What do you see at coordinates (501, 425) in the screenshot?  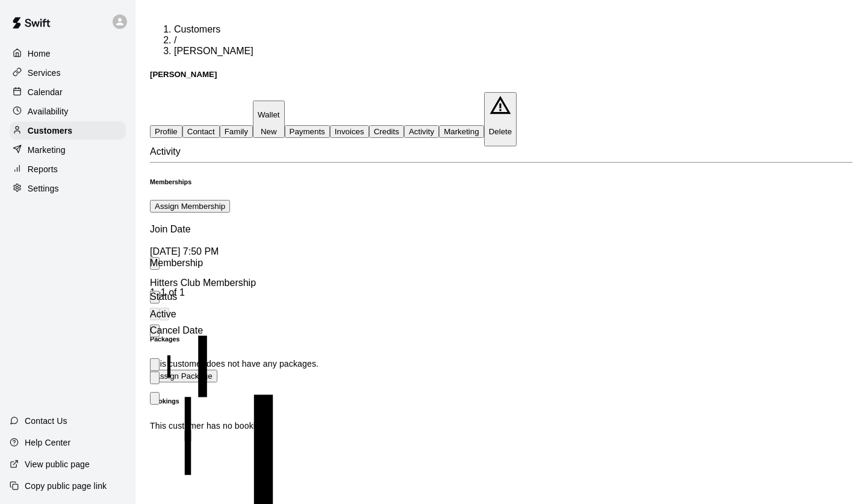 I see `p: This customer has no bookings.` at bounding box center [501, 425].